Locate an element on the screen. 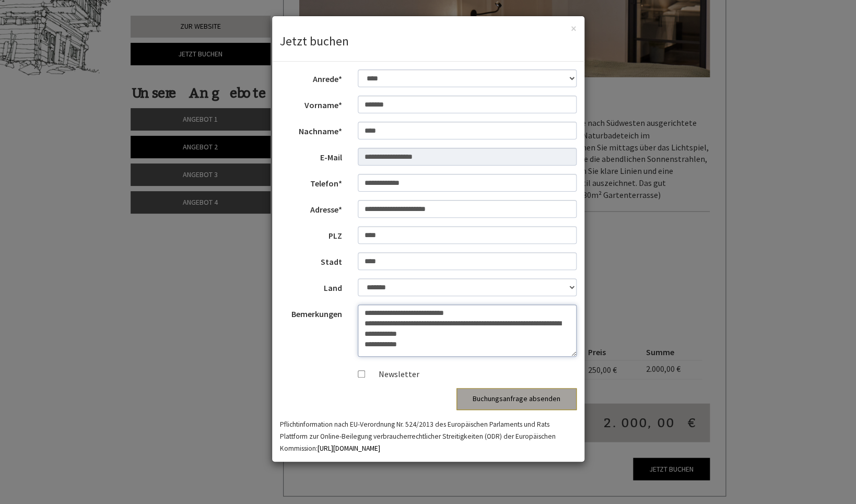 This screenshot has height=504, width=856. label: E-Mail is located at coordinates (311, 156).